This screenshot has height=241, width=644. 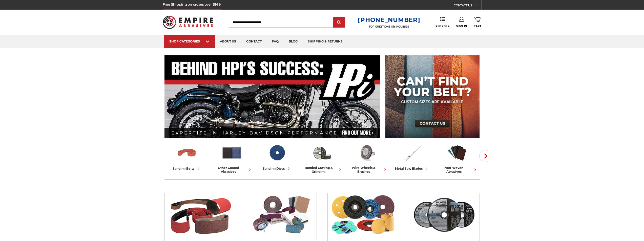 I want to click on a: non-woven abrasives, so click(x=457, y=158).